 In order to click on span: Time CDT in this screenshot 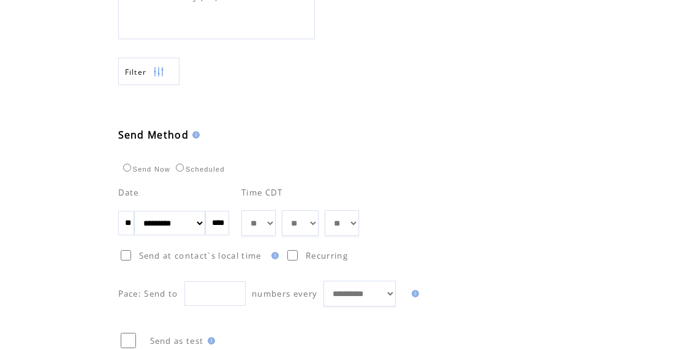, I will do `click(262, 192)`.